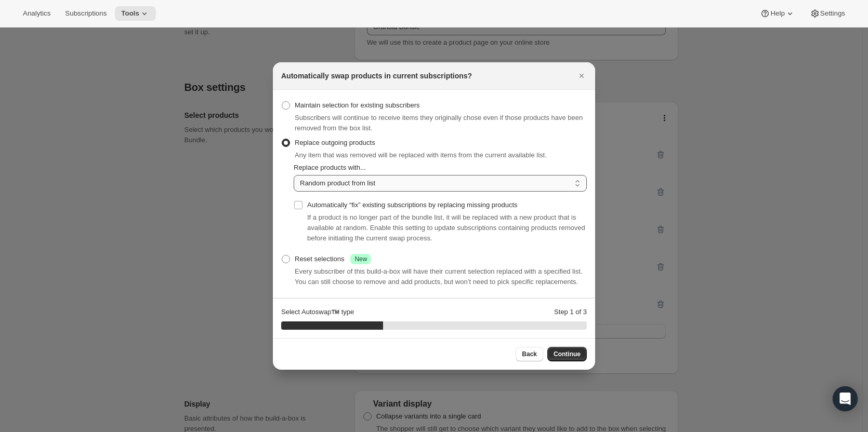 The image size is (868, 432). I want to click on span: Continue, so click(567, 354).